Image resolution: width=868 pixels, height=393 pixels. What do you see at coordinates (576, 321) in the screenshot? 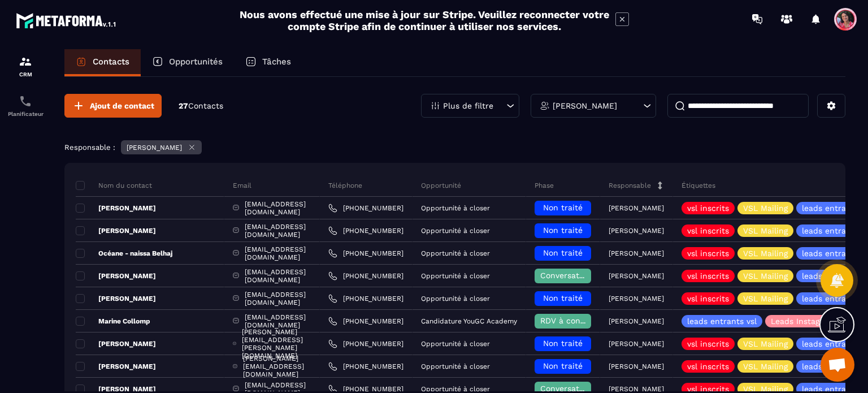
I see `span: RDV à confimer ❓` at bounding box center [576, 321].